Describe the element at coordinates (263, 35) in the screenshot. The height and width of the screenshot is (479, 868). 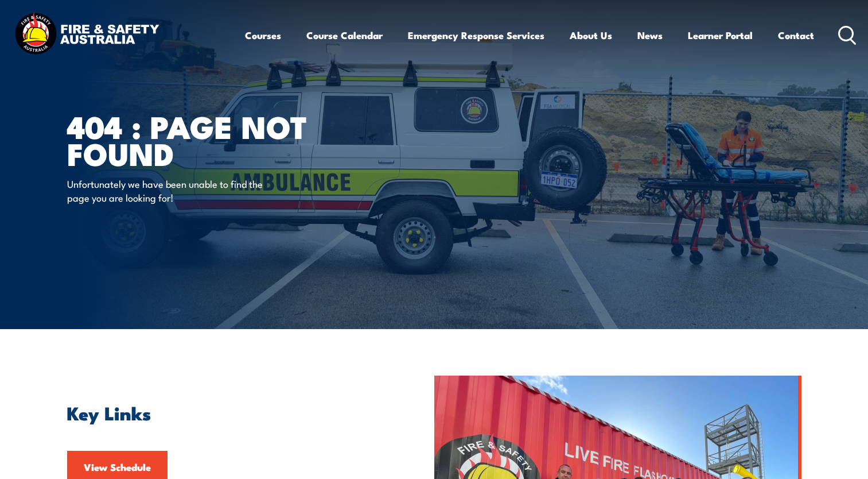
I see `a: Courses` at that location.